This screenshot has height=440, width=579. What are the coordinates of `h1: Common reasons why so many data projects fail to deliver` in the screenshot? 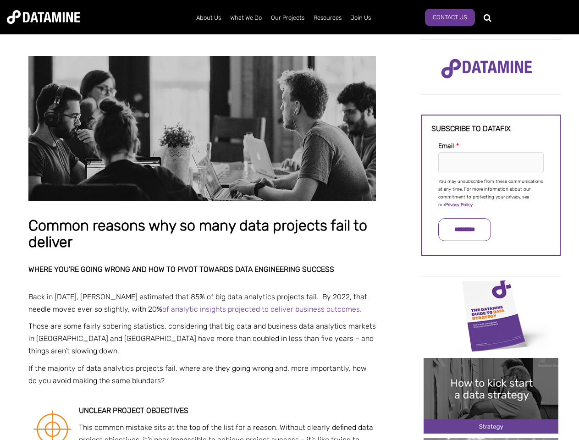 It's located at (202, 234).